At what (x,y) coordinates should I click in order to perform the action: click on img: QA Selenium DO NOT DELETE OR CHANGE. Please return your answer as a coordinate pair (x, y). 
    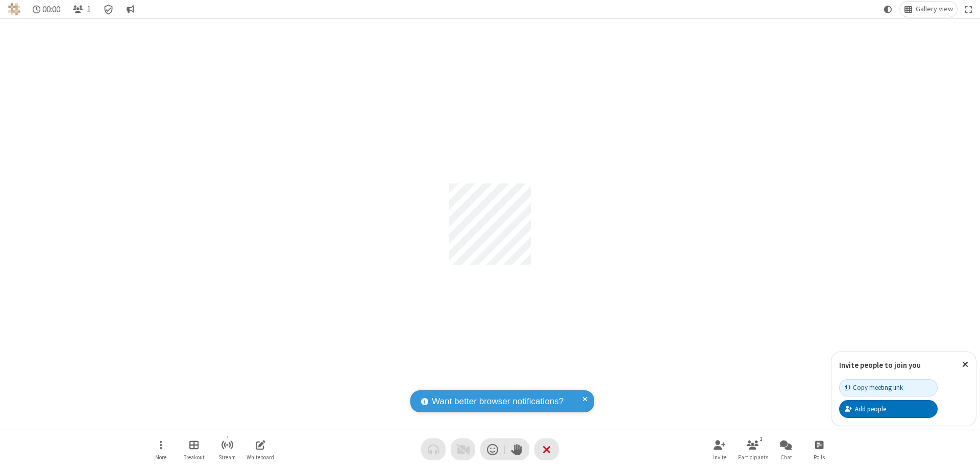
    Looking at the image, I should click on (15, 9).